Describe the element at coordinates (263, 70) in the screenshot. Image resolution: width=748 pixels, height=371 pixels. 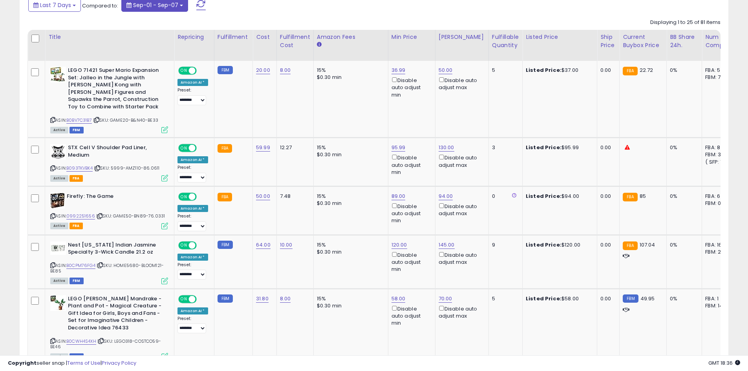
I see `a: 20.00` at that location.